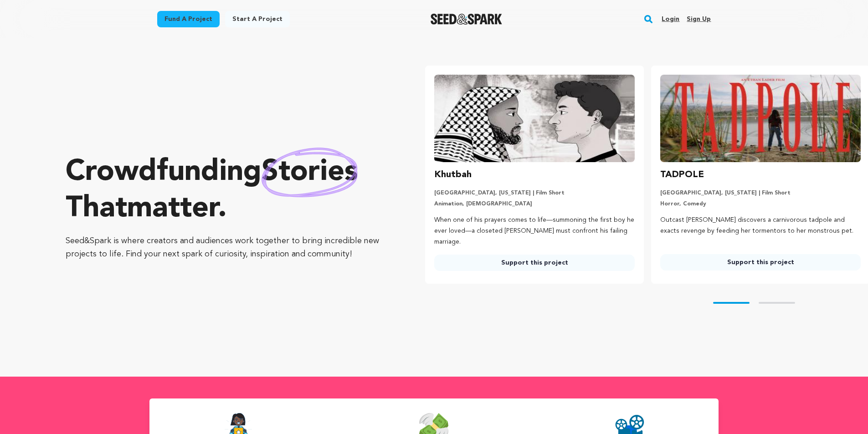  What do you see at coordinates (466, 19) in the screenshot?
I see `a: Seed&Spark Homepage` at bounding box center [466, 19].